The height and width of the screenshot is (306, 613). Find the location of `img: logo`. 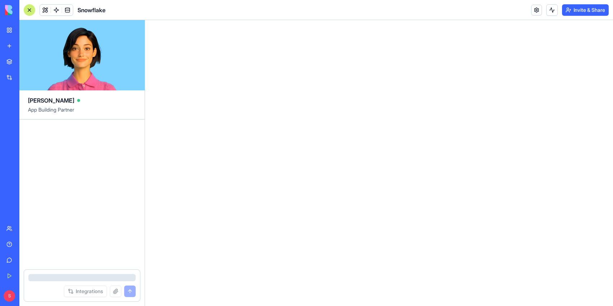

img: logo is located at coordinates (27, 10).